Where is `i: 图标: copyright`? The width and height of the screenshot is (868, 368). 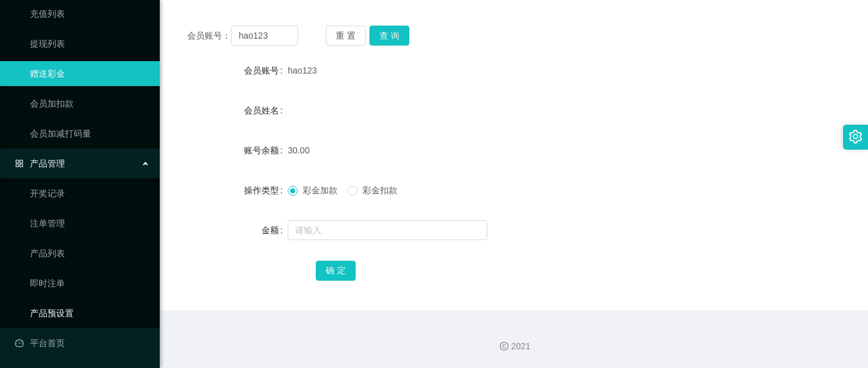
i: 图标: copyright is located at coordinates (505, 346).